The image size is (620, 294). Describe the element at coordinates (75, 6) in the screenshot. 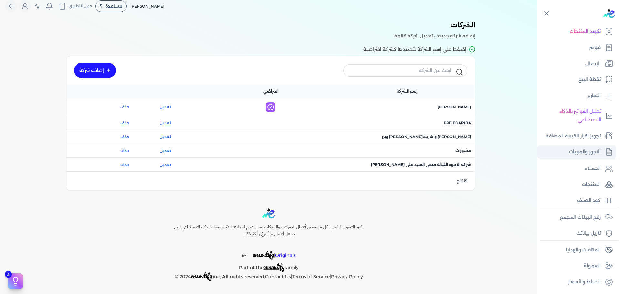

I see `button: حمل التطبيق` at that location.